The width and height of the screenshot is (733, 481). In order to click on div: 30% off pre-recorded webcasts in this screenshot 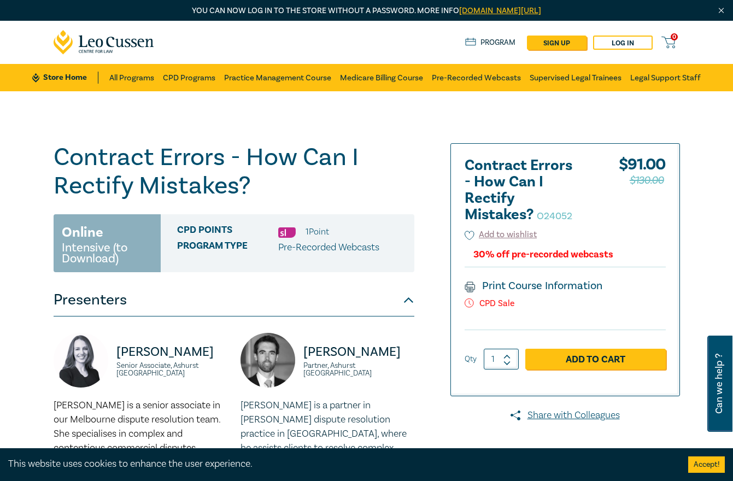, I will do `click(543, 254)`.